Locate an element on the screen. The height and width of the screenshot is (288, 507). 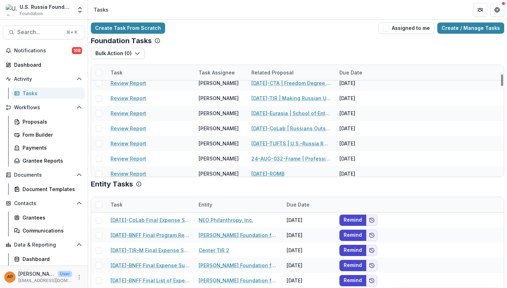
button: Open Documents is located at coordinates (44, 175).